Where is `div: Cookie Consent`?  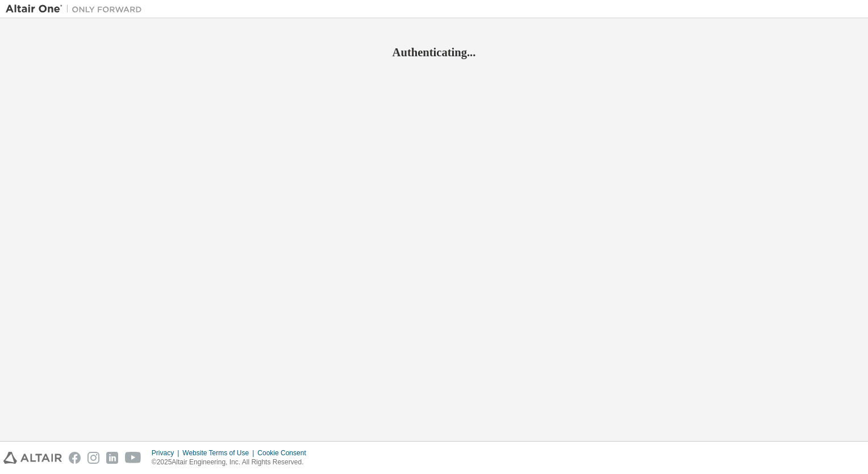
div: Cookie Consent is located at coordinates (285, 453).